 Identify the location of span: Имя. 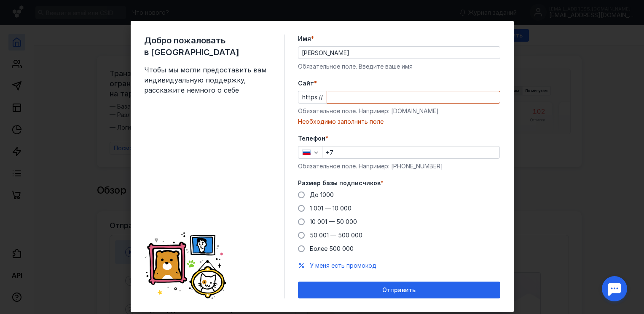
(304, 39).